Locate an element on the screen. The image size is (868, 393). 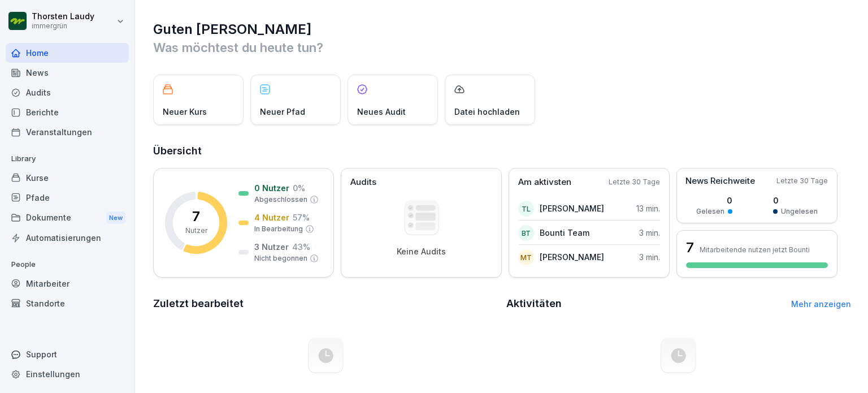
p: immergrün is located at coordinates (62, 26).